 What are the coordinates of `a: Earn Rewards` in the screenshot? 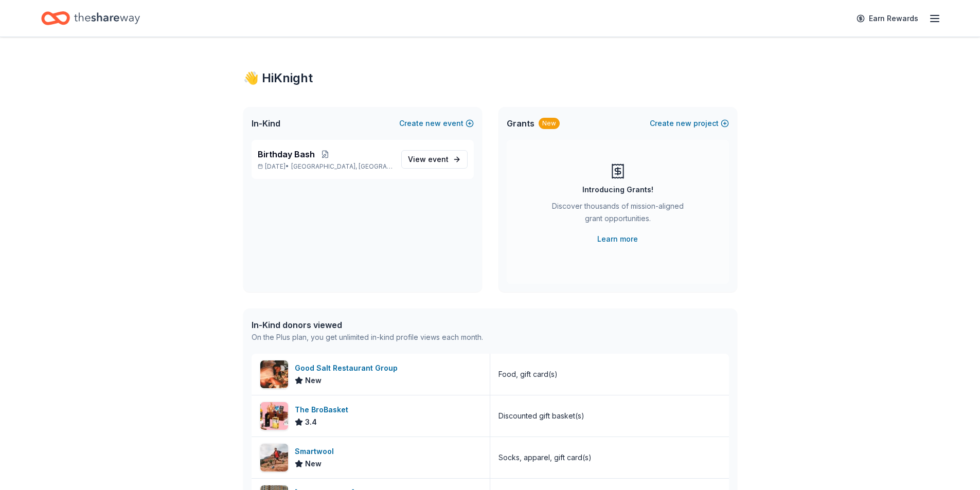 It's located at (887, 19).